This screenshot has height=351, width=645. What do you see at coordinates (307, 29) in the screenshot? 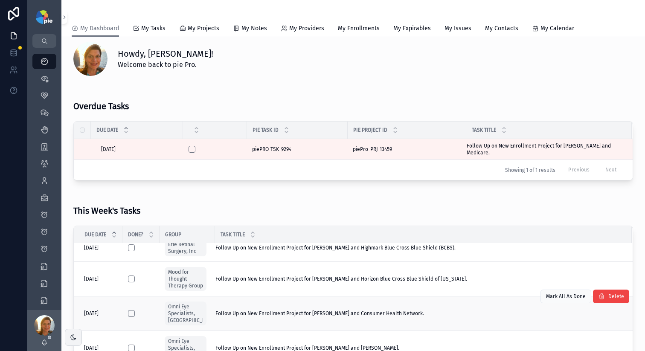
I see `span: My Providers` at bounding box center [307, 29].